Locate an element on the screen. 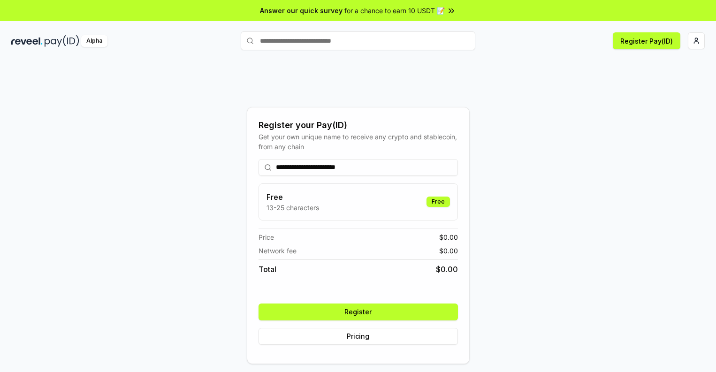 This screenshot has height=372, width=716. span: Total is located at coordinates (268, 269).